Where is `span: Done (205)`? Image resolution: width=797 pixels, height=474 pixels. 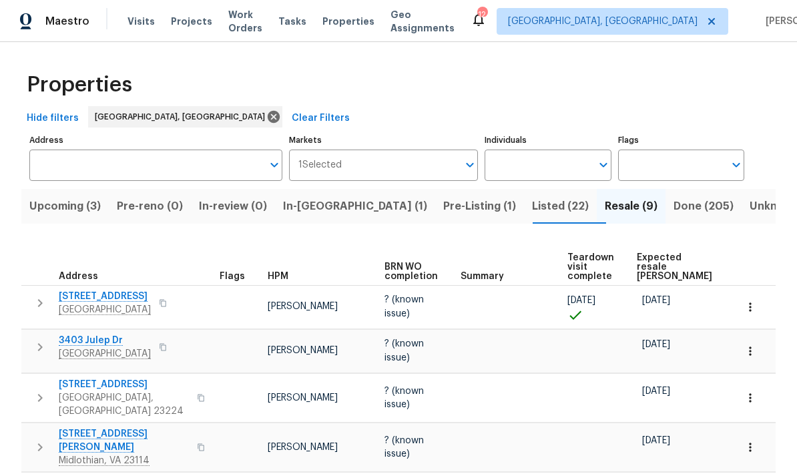
span: Done (205) is located at coordinates (703, 206).